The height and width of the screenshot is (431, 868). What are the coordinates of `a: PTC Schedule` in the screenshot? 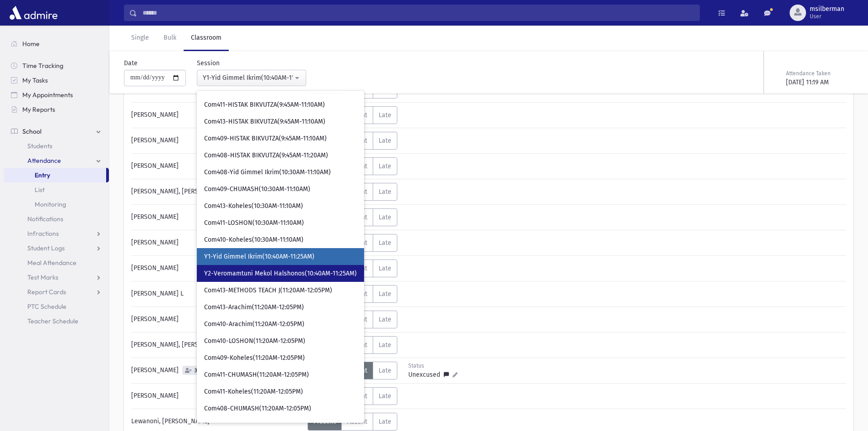 It's located at (56, 306).